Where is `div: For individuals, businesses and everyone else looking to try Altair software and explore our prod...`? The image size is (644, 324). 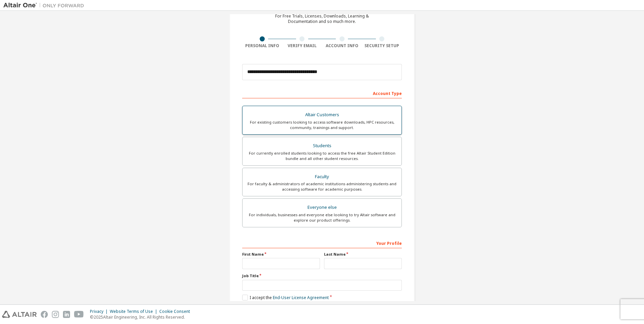 div: For individuals, businesses and everyone else looking to try Altair software and explore our prod... is located at coordinates (322, 218).